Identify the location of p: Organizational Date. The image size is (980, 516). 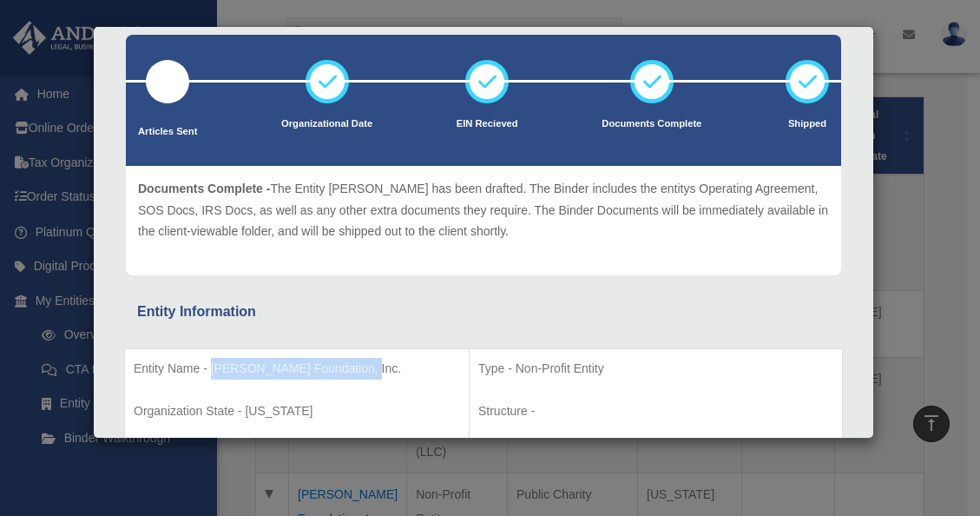
(326, 124).